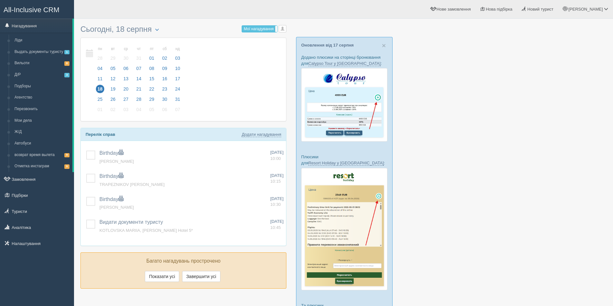 This screenshot has width=613, height=306. Describe the element at coordinates (275, 159) in the screenshot. I see `span: 10:00` at that location.